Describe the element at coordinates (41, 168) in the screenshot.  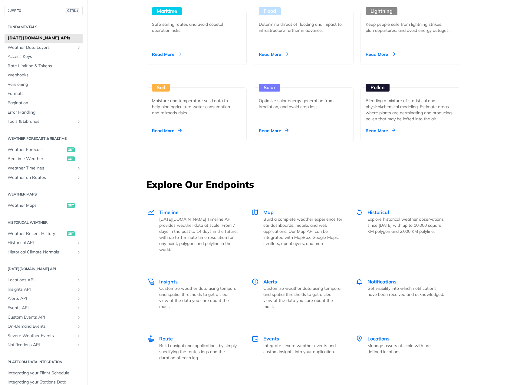
I see `span: Weather Timelines` at that location.